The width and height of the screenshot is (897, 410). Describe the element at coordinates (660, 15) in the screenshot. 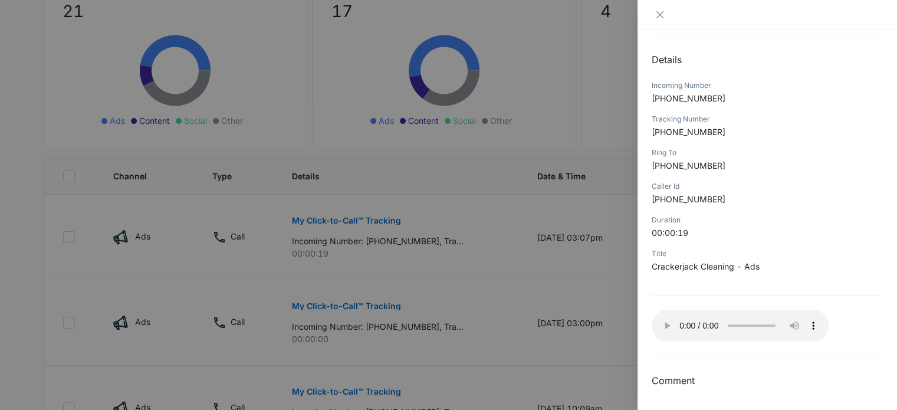

I see `button: Close` at that location.